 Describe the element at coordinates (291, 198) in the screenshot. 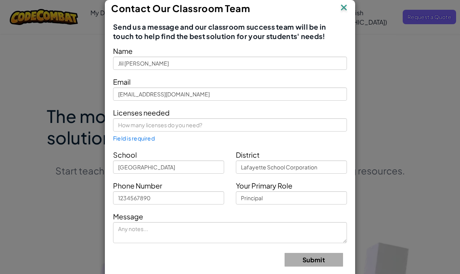

I see `input: Teacher, Principal, etc.` at that location.